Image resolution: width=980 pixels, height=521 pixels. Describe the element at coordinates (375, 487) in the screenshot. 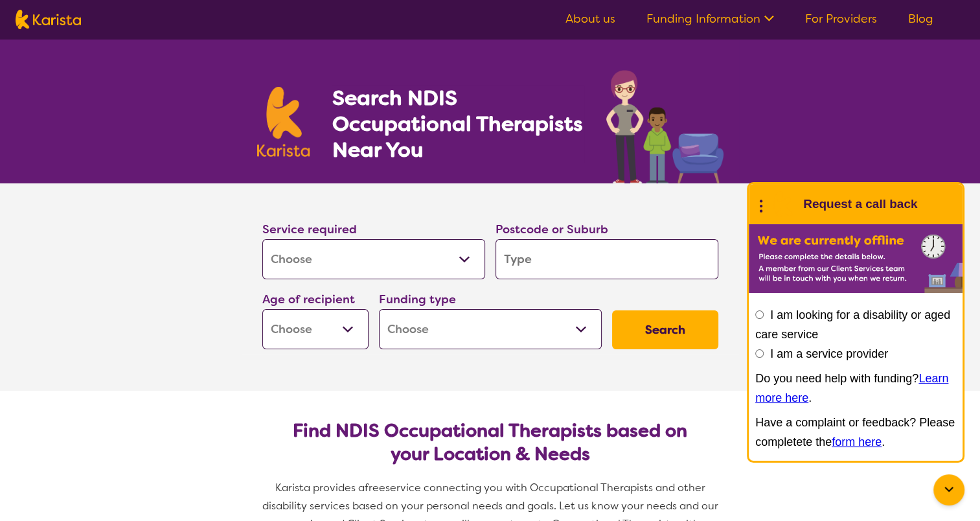

I see `span: free` at that location.